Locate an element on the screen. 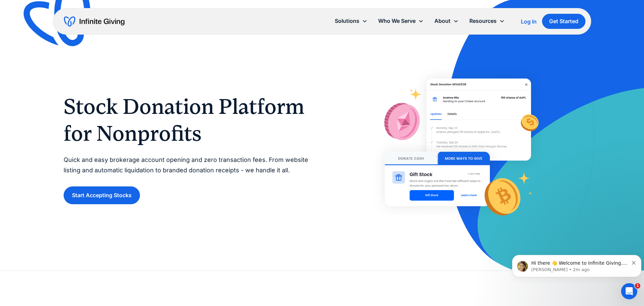 This screenshot has width=644, height=306. a: home is located at coordinates (94, 22).